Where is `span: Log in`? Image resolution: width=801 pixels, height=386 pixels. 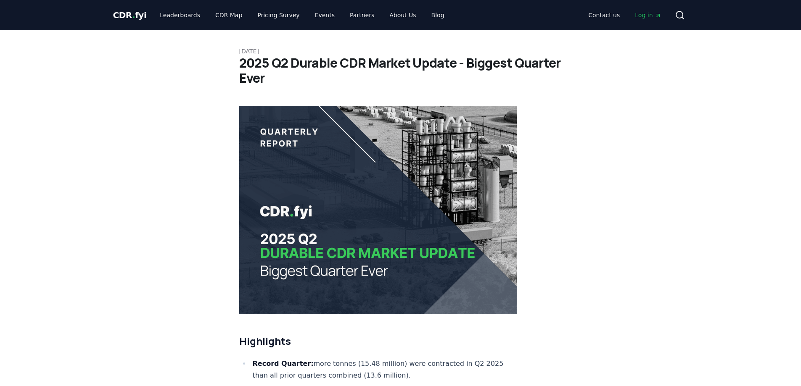 span: Log in is located at coordinates (648, 15).